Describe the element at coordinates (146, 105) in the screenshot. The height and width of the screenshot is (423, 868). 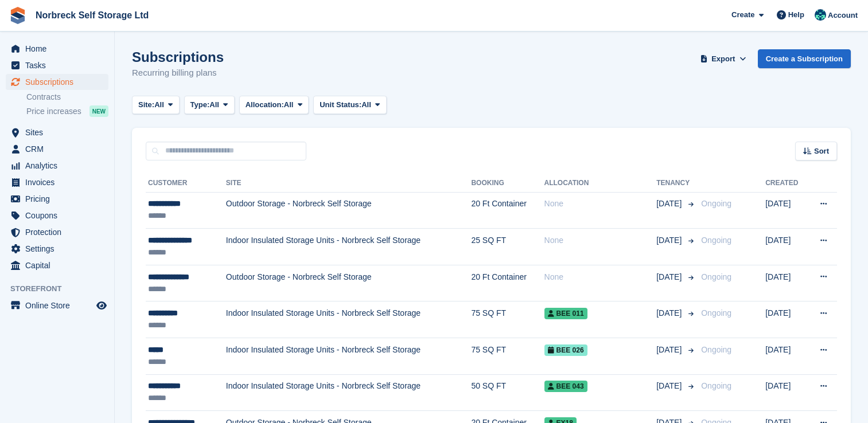
I see `span: Site:` at that location.